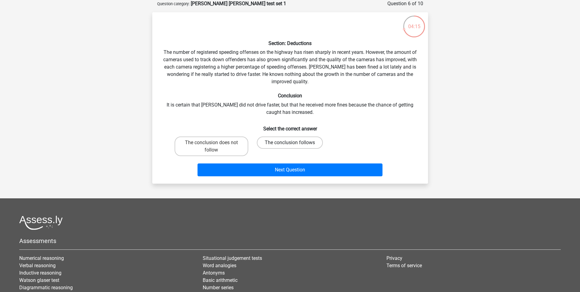 This screenshot has width=580, height=292. What do you see at coordinates (404, 265) in the screenshot?
I see `a: Terms of service` at bounding box center [404, 265].